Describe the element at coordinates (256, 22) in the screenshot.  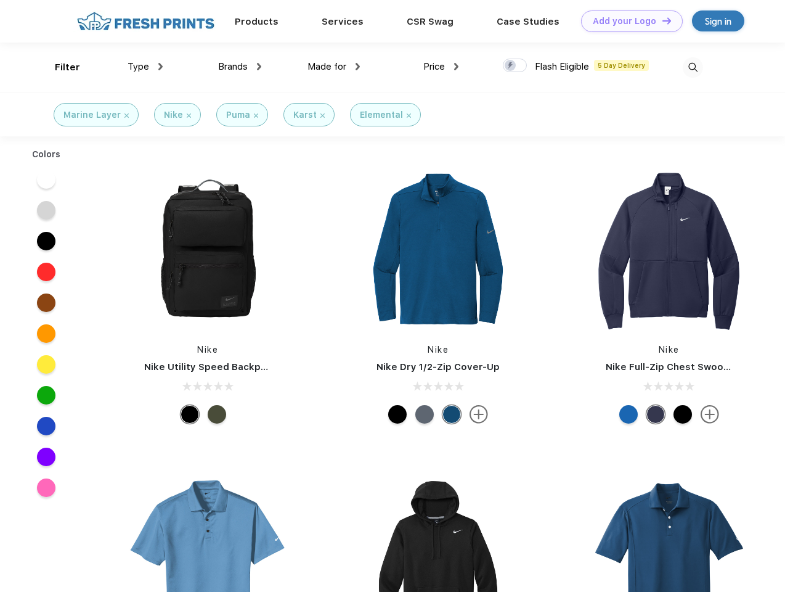
I see `a: Products` at that location.